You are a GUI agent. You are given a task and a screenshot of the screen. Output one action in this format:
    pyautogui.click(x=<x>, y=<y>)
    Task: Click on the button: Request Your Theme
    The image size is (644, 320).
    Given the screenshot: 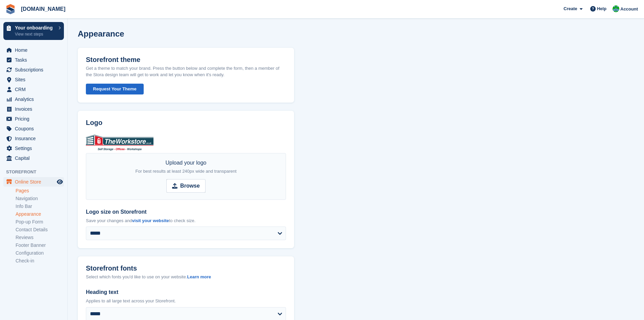 What is the action you would take?
    pyautogui.click(x=115, y=89)
    